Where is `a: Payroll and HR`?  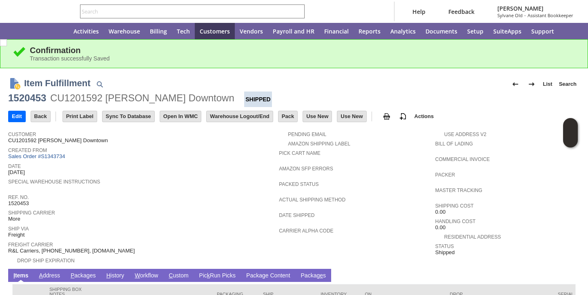 a: Payroll and HR is located at coordinates (294, 31).